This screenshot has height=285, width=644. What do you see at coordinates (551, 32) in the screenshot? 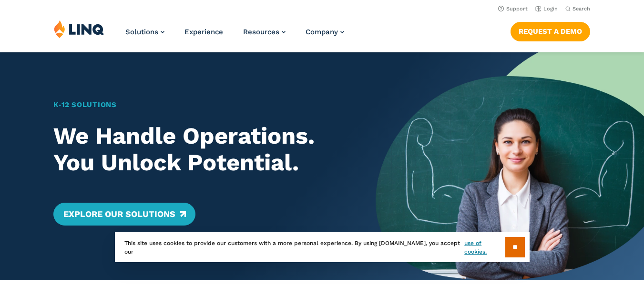
I see `a: Request a Demo` at bounding box center [551, 32].